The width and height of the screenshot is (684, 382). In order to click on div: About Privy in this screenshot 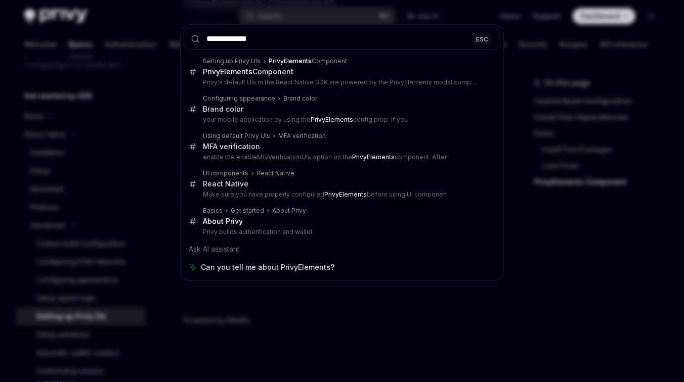, I will do `click(289, 211)`.